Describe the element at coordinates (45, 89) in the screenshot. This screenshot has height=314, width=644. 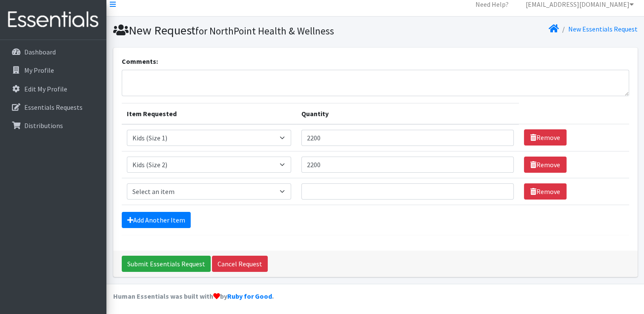
I see `p: Edit My Profile` at that location.